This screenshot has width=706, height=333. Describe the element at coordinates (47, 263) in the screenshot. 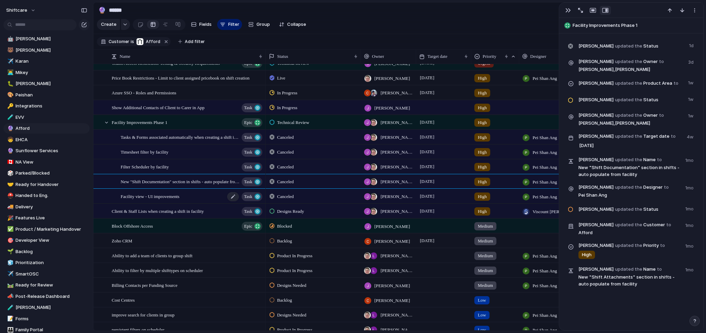

I see `a: 🧊Prioritization` at that location.